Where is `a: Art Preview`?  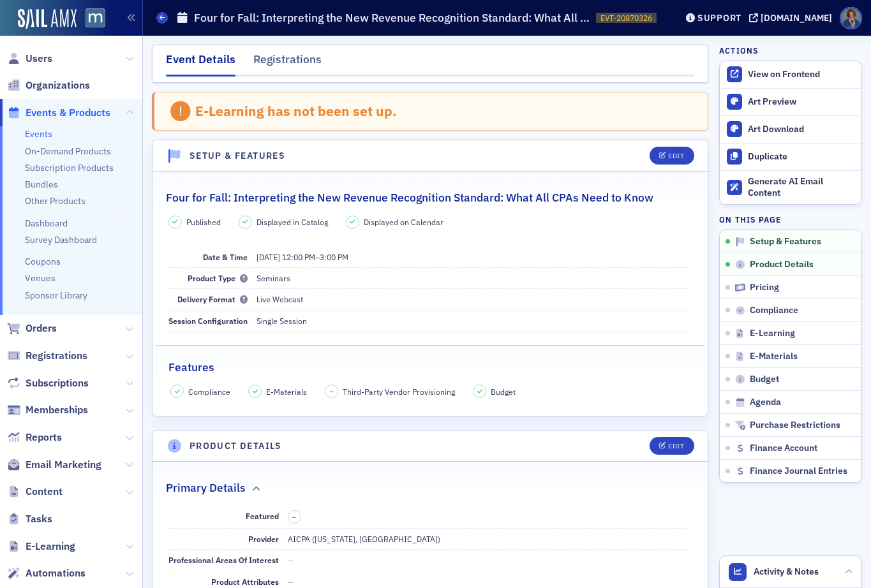
a: Art Preview is located at coordinates (790, 102).